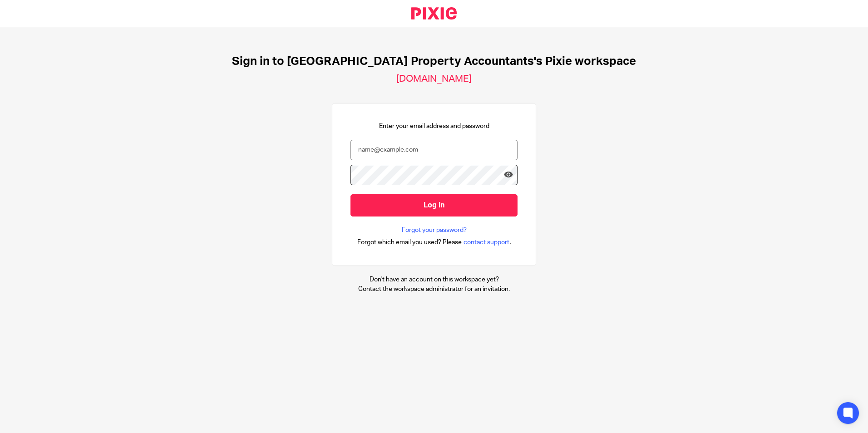 Image resolution: width=868 pixels, height=433 pixels. I want to click on span: contact support, so click(487, 242).